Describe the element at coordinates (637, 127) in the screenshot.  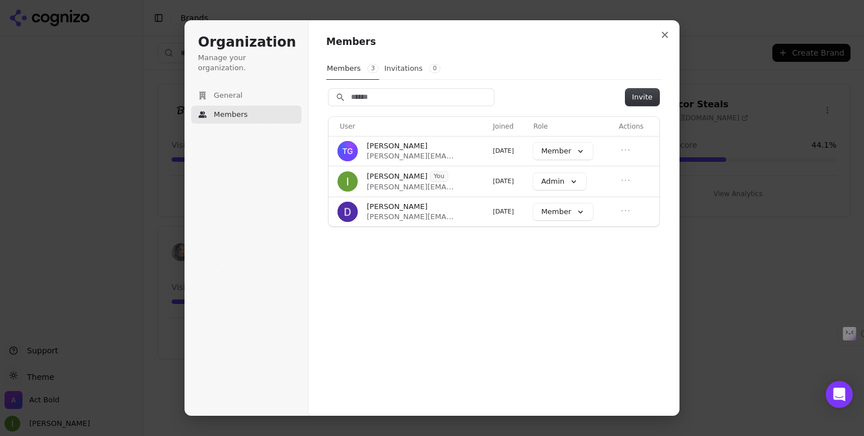
I see `th: Actions` at that location.